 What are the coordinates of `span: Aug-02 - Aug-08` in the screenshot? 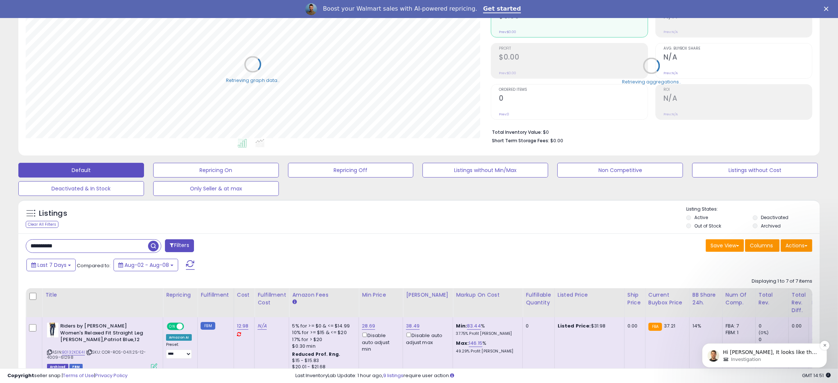 It's located at (147, 265).